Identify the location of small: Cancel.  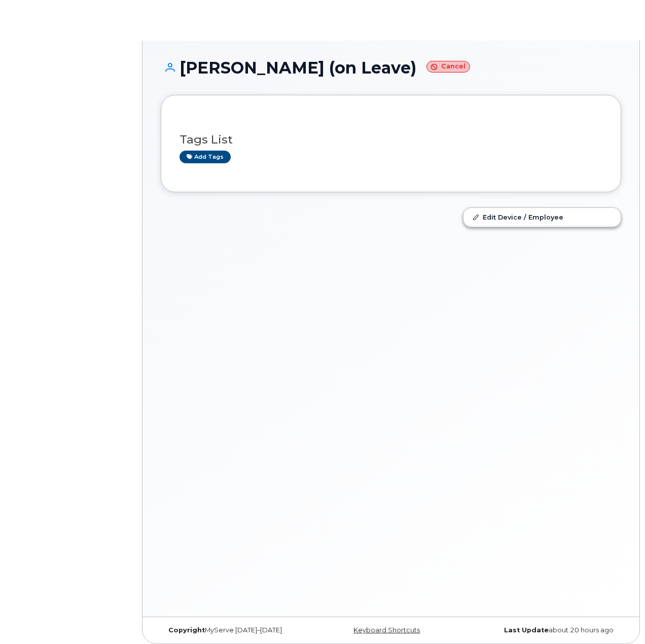
(449, 67).